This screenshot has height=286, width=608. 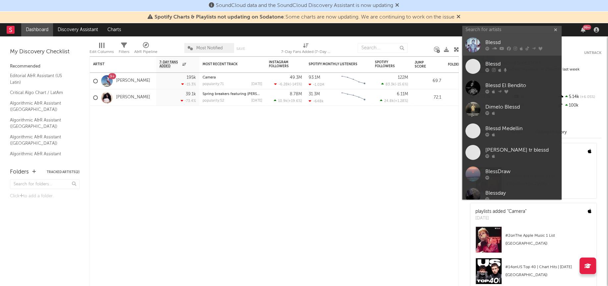 I want to click on div: Recommended, so click(x=45, y=67).